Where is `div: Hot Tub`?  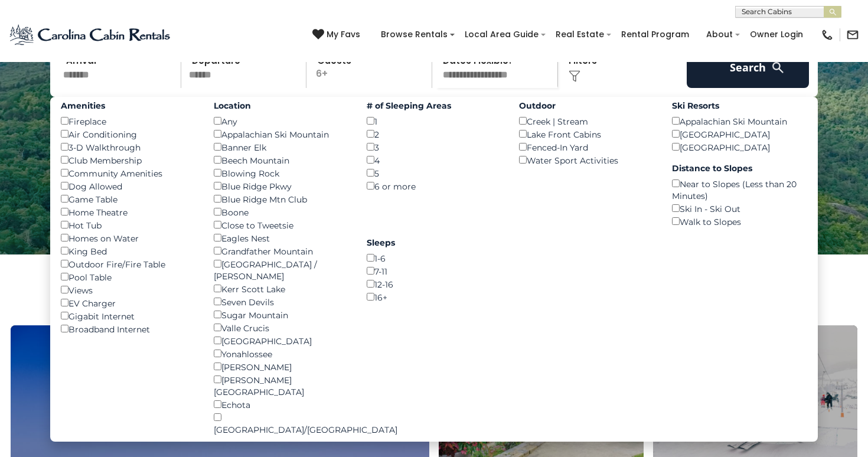 div: Hot Tub is located at coordinates (128, 225).